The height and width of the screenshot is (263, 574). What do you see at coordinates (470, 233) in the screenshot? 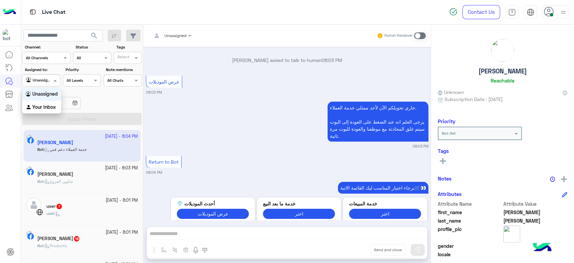
I see `span: profile_pic` at bounding box center [470, 233].